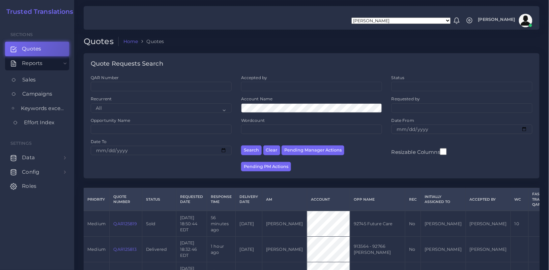 The width and height of the screenshot is (549, 270). Describe the element at coordinates (151, 41) in the screenshot. I see `li: Quotes` at that location.